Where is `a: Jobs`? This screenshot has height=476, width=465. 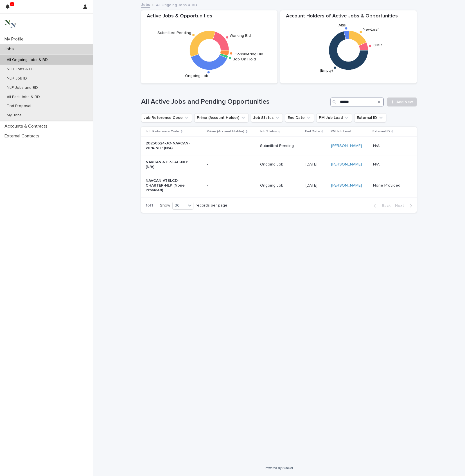 a: Jobs is located at coordinates (145, 4).